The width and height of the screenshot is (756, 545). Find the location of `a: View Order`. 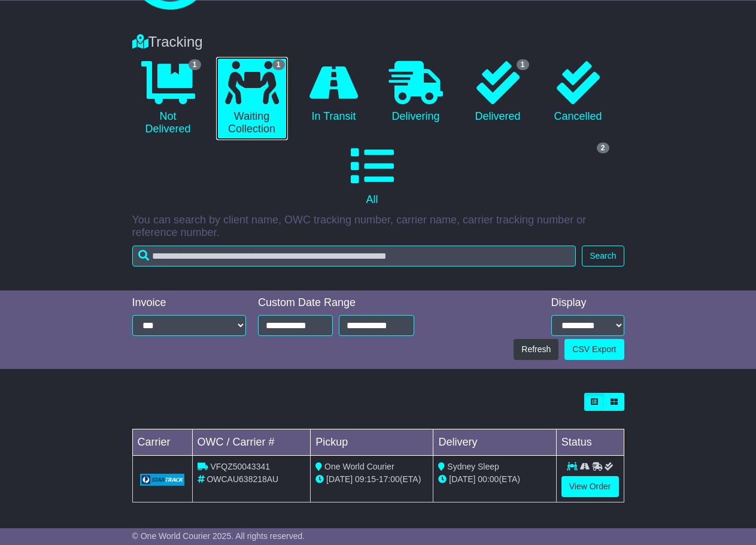

a: View Order is located at coordinates (590, 486).